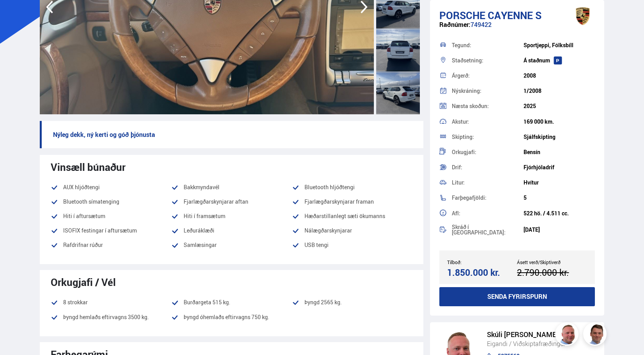 The height and width of the screenshot is (355, 644). What do you see at coordinates (232, 282) in the screenshot?
I see `div: Orkugjafi / Vél` at bounding box center [232, 282].